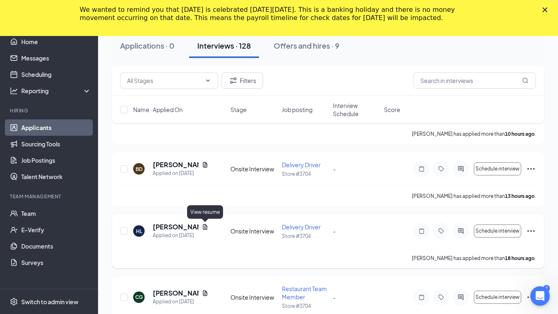 This screenshot has height=314, width=558. What do you see at coordinates (56, 58) in the screenshot?
I see `a: Messages` at bounding box center [56, 58].